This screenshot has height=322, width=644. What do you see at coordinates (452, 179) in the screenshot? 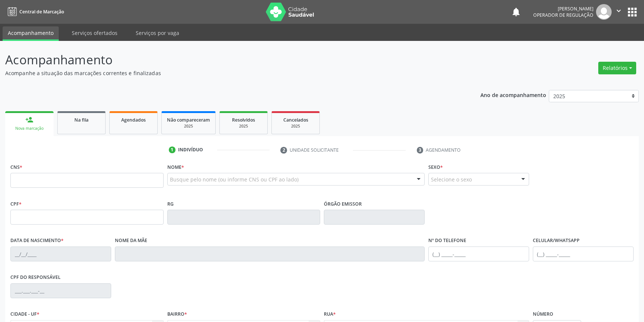
I see `span: Selecione o sexo` at bounding box center [452, 179].